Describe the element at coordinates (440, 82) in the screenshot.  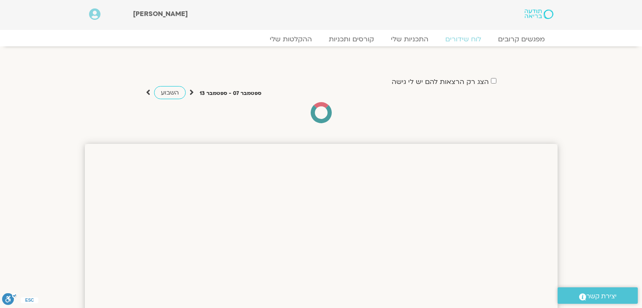
I see `label: הצג רק הרצאות להם יש לי גישה` at that location.